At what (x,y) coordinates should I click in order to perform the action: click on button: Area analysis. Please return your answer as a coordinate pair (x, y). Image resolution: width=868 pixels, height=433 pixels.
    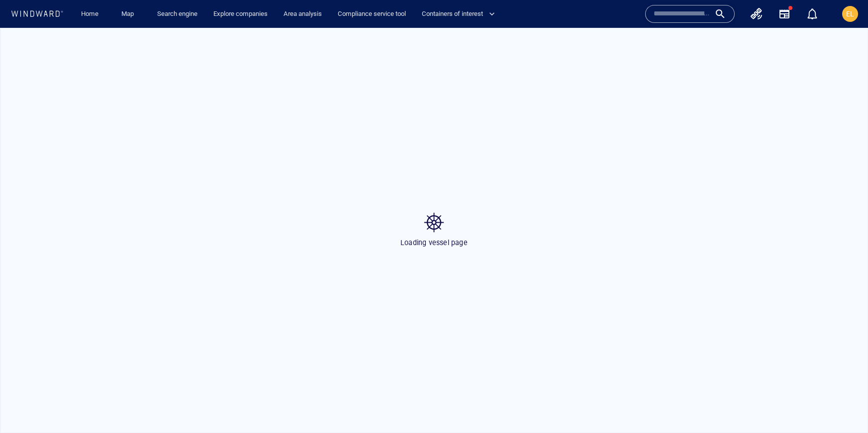
    Looking at the image, I should click on (303, 14).